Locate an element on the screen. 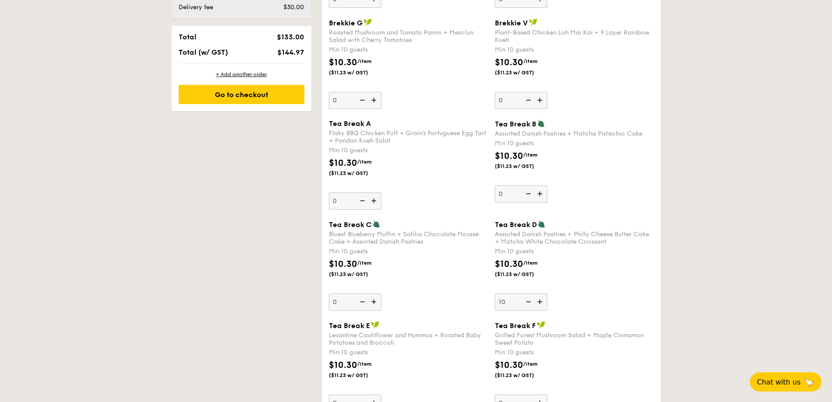 The height and width of the screenshot is (402, 832). span: Tea Break E is located at coordinates (350, 325).